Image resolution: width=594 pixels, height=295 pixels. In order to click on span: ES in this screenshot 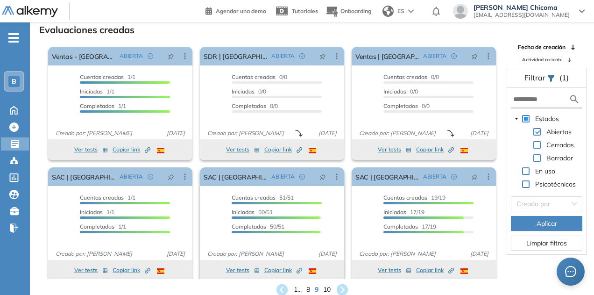, I will do `click(400, 11)`.